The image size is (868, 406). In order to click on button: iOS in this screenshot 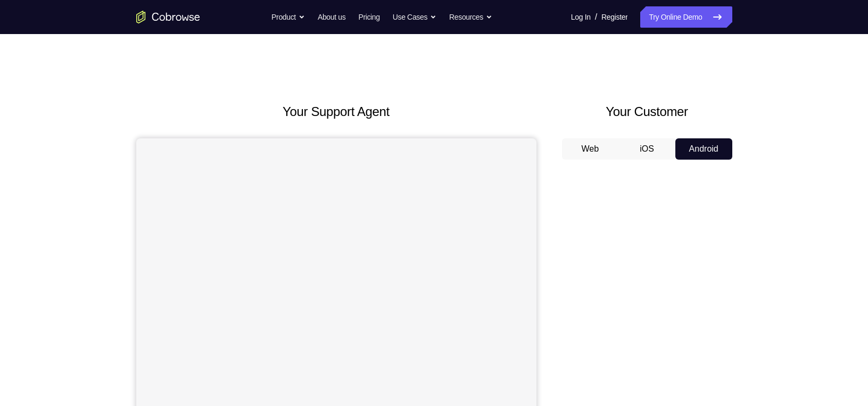, I will do `click(647, 149)`.